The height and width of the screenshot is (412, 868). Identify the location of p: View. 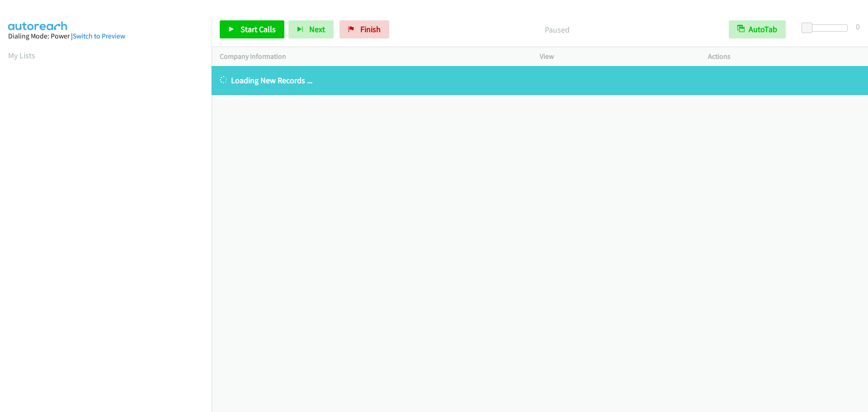
(615, 56).